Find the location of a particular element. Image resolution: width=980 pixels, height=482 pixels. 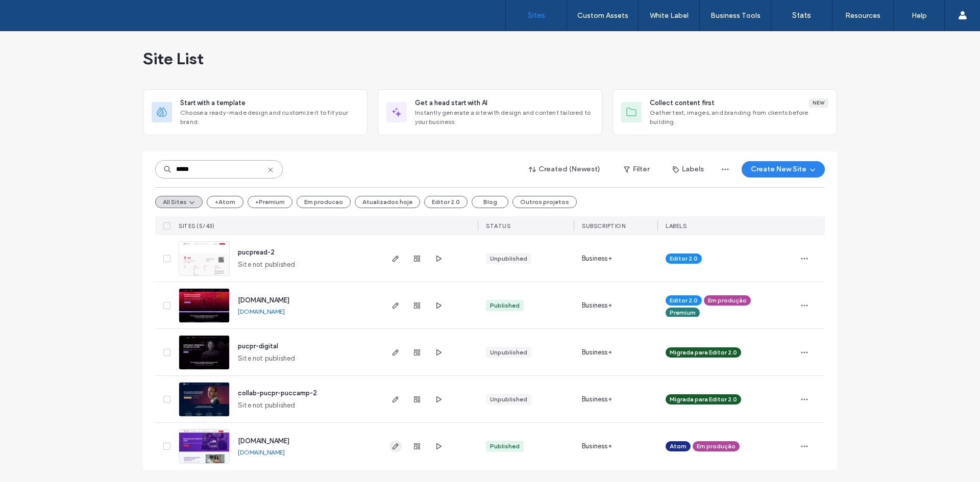

button: Filter is located at coordinates (636, 170).